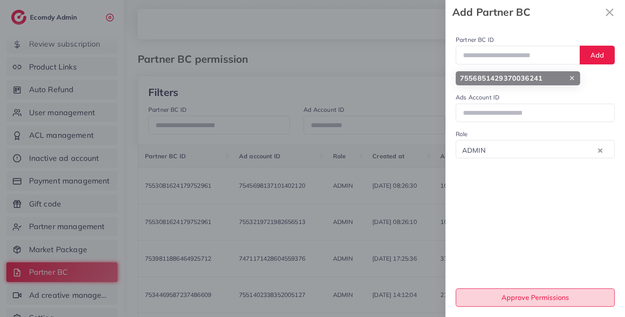 This screenshot has height=317, width=625. What do you see at coordinates (473, 150) in the screenshot?
I see `span: ADMIN` at bounding box center [473, 150].